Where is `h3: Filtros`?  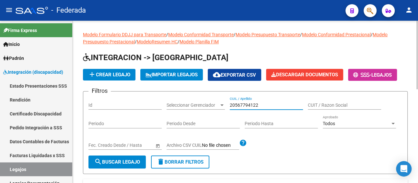 h3: Filtros is located at coordinates (99, 91).